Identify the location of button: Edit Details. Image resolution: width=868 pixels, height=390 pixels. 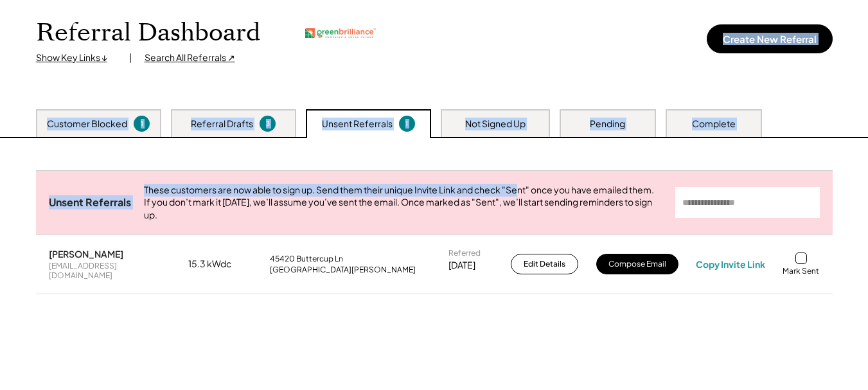
(545, 264).